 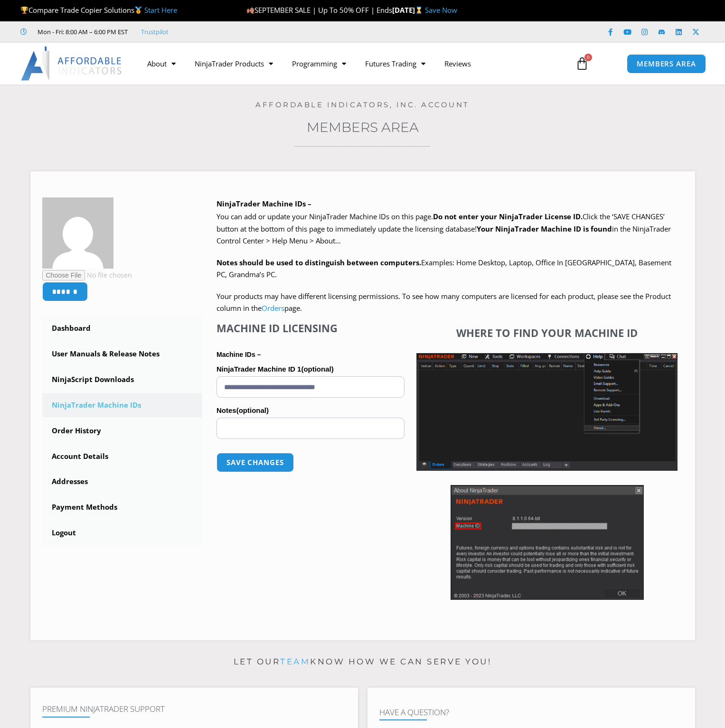 What do you see at coordinates (238, 354) in the screenshot?
I see `strong: Machine IDs –` at bounding box center [238, 354].